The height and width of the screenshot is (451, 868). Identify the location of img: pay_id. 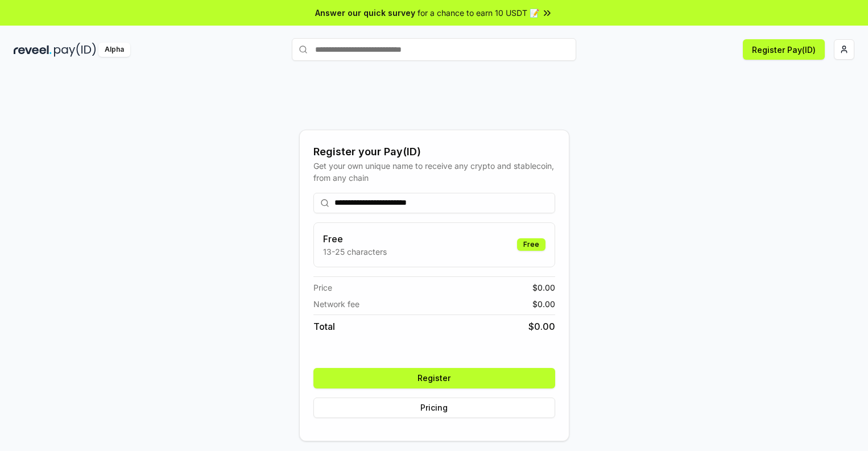
(75, 49).